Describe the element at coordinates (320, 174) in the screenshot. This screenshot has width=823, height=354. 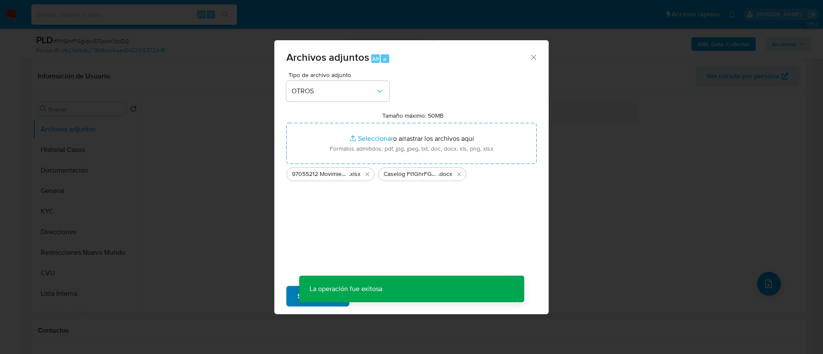
I see `span: 97055212 Movimientos` at that location.